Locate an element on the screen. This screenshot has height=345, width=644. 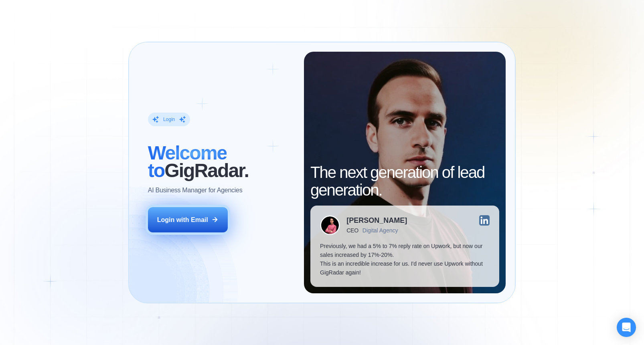
div: Login with Email is located at coordinates (183, 220).